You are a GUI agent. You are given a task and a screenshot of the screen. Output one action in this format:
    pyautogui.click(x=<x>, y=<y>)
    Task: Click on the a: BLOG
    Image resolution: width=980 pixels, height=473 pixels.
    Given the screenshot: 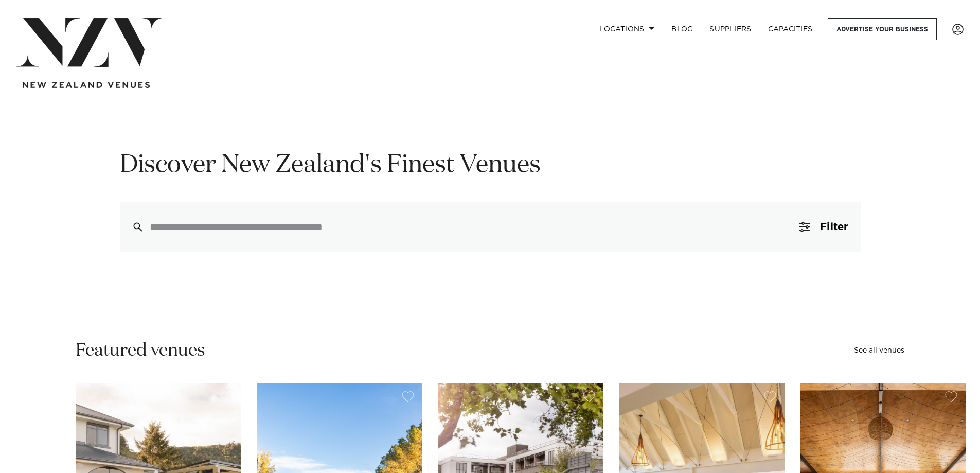 What is the action you would take?
    pyautogui.click(x=682, y=29)
    